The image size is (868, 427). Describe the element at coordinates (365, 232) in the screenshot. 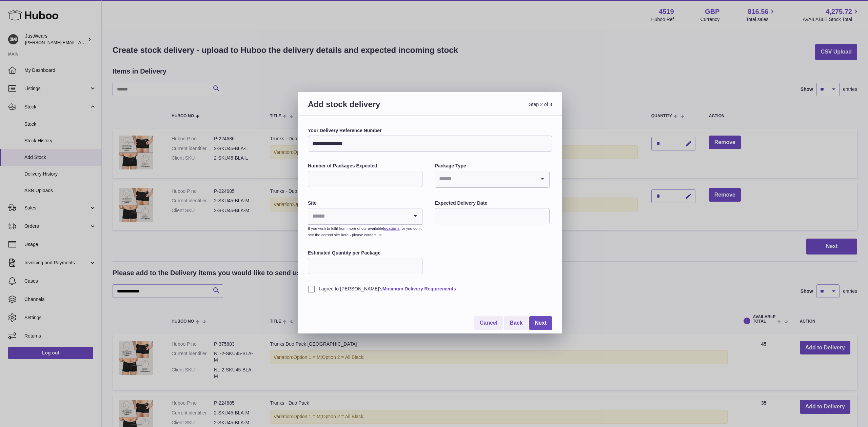

I see `small: If you wish to fulfil from more of our available , or you don’t see the correct site here - pleas...` at that location.